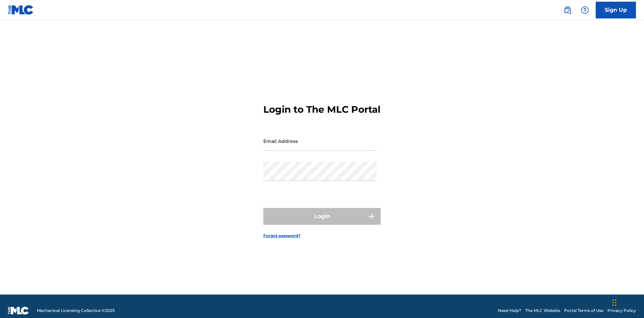  Describe the element at coordinates (321, 109) in the screenshot. I see `h3: Login to The MLC Portal` at that location.